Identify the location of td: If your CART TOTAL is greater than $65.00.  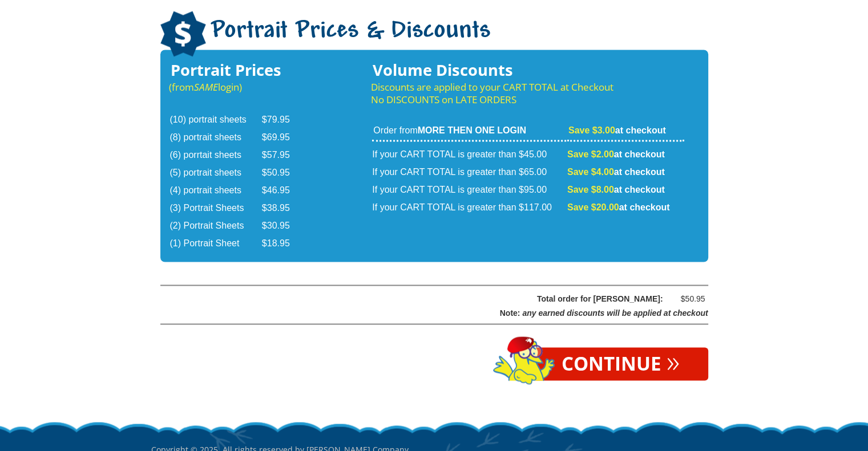
(469, 172).